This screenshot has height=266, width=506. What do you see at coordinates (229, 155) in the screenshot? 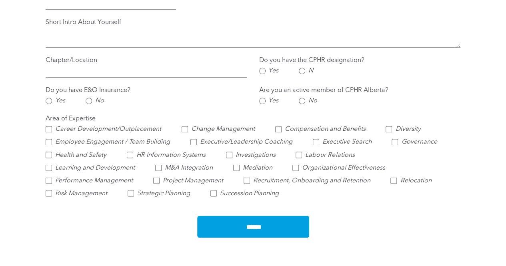
I see `input: Investigations` at bounding box center [229, 155].